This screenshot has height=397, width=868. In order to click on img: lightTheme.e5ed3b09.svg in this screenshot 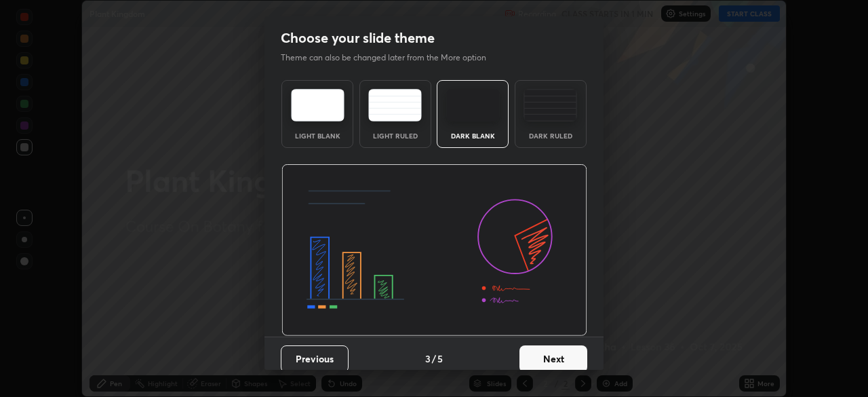, I will do `click(318, 105)`.